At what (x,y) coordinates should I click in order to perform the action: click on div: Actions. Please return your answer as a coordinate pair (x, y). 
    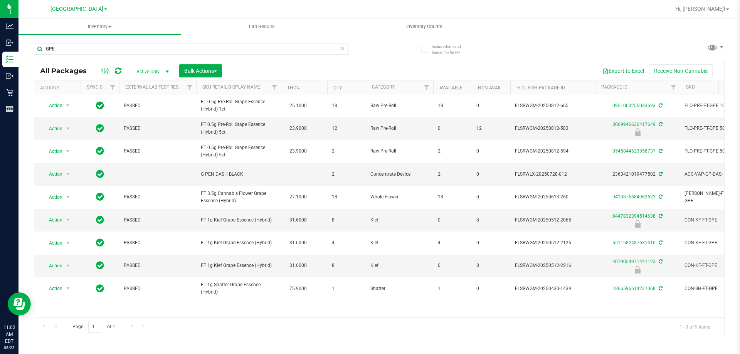
    Looking at the image, I should click on (59, 88).